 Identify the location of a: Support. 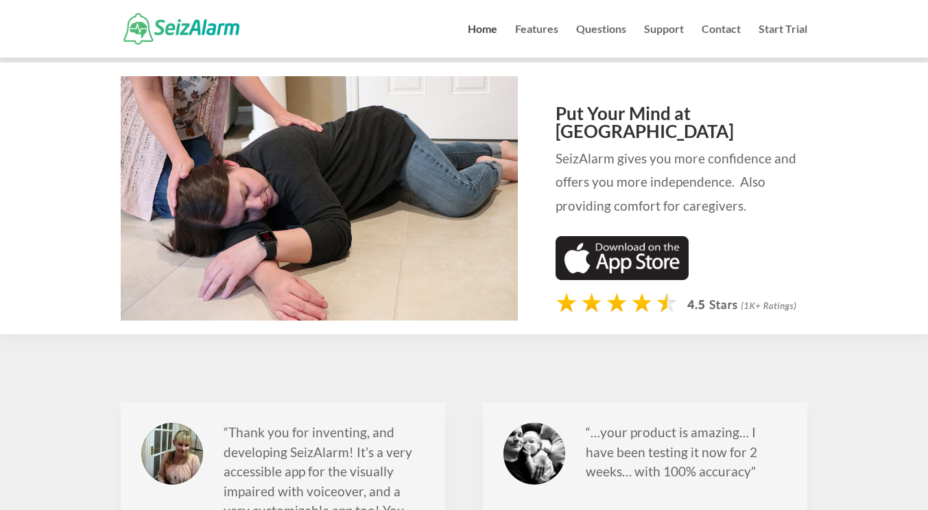
(664, 40).